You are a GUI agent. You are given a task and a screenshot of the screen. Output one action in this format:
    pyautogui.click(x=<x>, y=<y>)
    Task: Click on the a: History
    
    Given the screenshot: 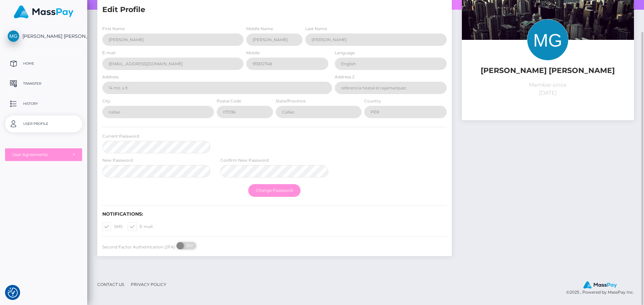 What is the action you would take?
    pyautogui.click(x=44, y=104)
    